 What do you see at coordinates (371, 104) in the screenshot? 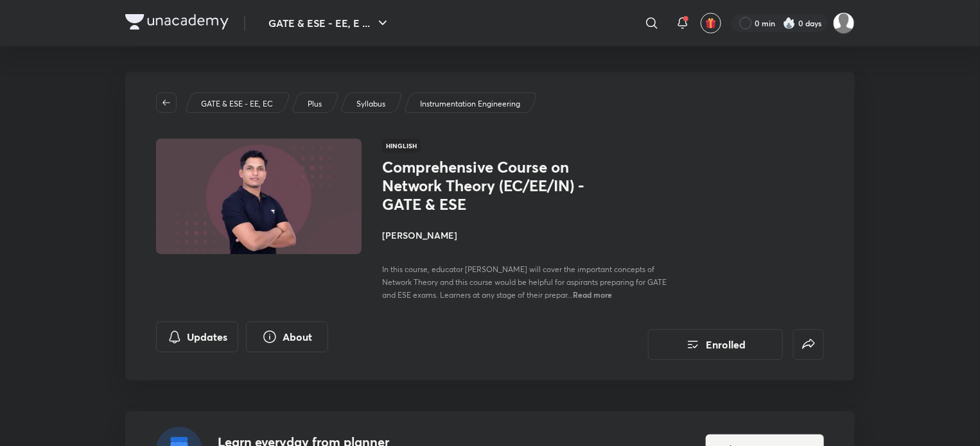
I see `a: Syllabus` at bounding box center [371, 104].